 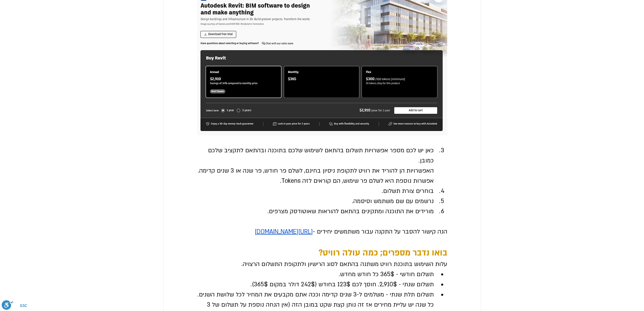 I want to click on span: עלות השימוש בתוכנת רוויט משתנה בהתאם לסוג הרישיון ולתקופת התשלום הרצויה., so click(x=344, y=264).